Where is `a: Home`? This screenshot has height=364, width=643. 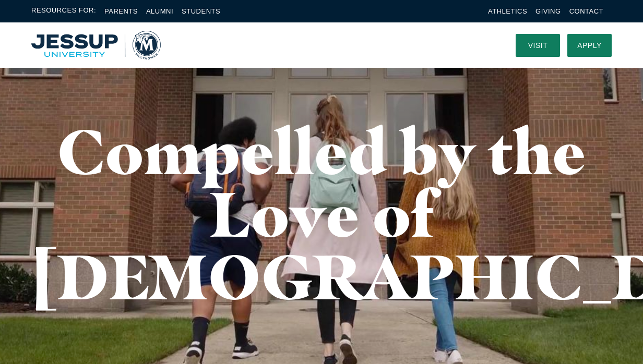
a: Home is located at coordinates (96, 45).